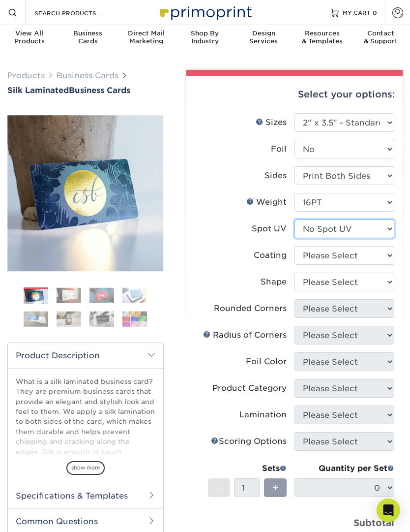 The image size is (410, 532). Describe the element at coordinates (388, 510) in the screenshot. I see `div: Open Intercom Messenger` at that location.